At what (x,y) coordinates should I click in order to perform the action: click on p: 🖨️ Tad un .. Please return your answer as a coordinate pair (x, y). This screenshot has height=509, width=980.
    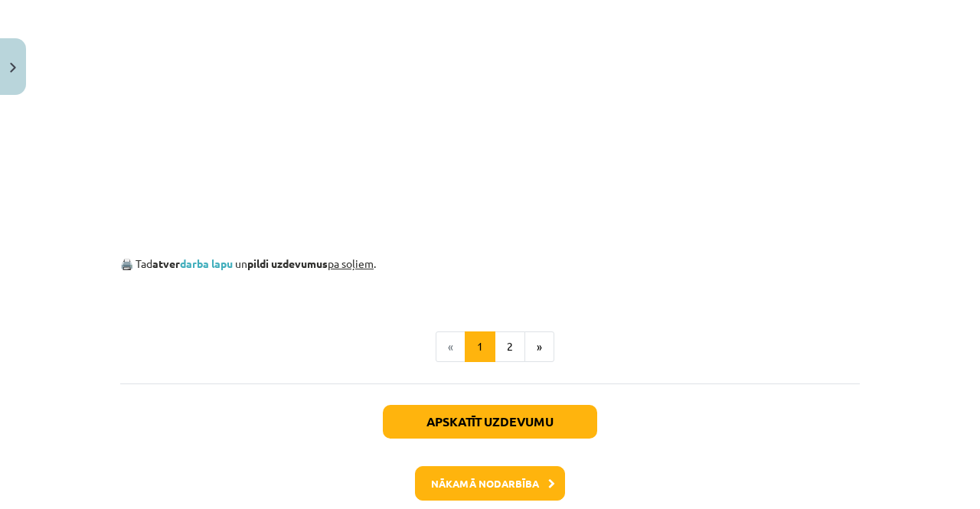
    Looking at the image, I should click on (490, 263).